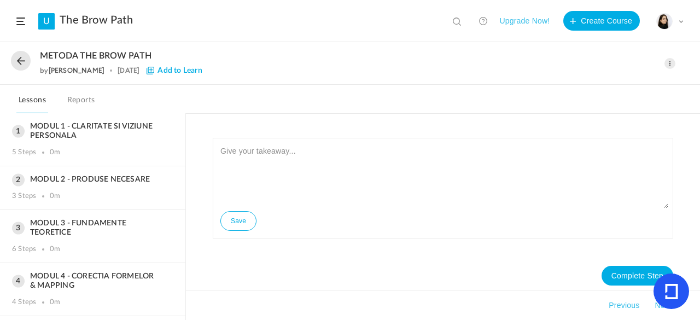  Describe the element at coordinates (174, 71) in the screenshot. I see `span: Add to Learn` at that location.